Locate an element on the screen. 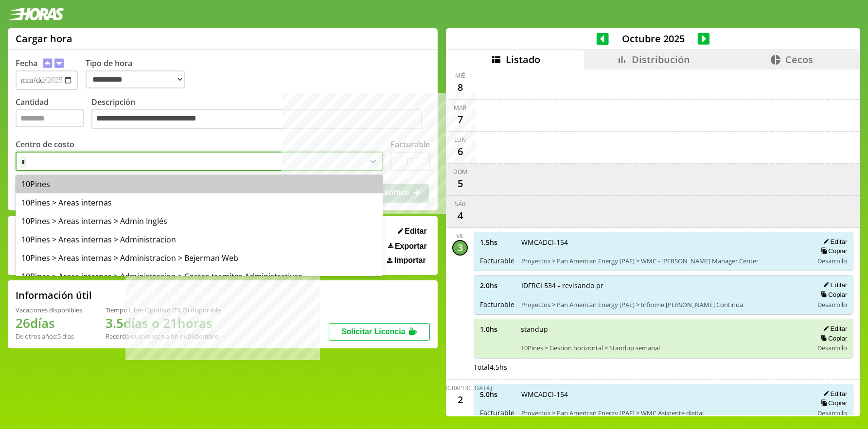 This screenshot has width=868, height=429. label: Facturable is located at coordinates (410, 144).